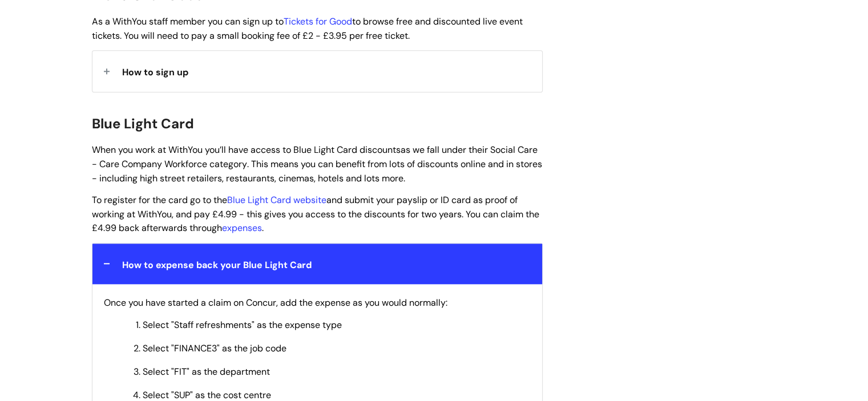 This screenshot has width=868, height=401. Describe the element at coordinates (242, 228) in the screenshot. I see `a: expenses` at that location.